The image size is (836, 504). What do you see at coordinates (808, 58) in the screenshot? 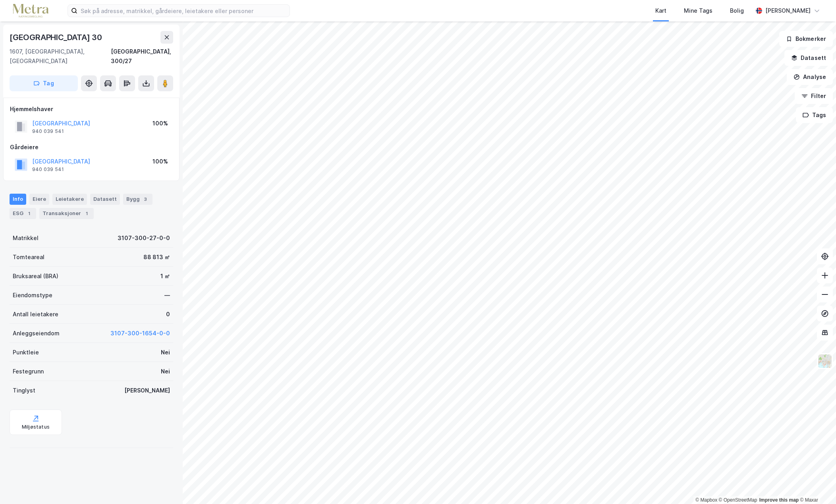
I see `button: Datasett` at bounding box center [808, 58].